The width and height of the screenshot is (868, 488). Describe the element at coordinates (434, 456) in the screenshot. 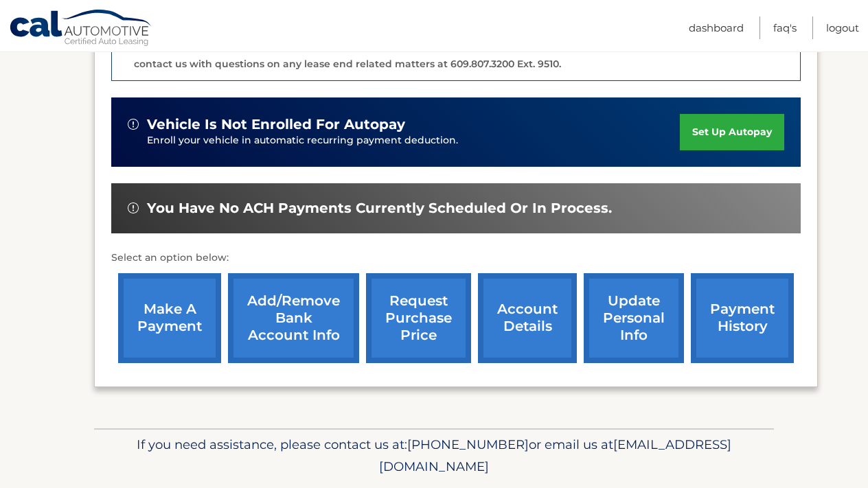

I see `p: If you need assistance, please contact us at: or email us at` at that location.